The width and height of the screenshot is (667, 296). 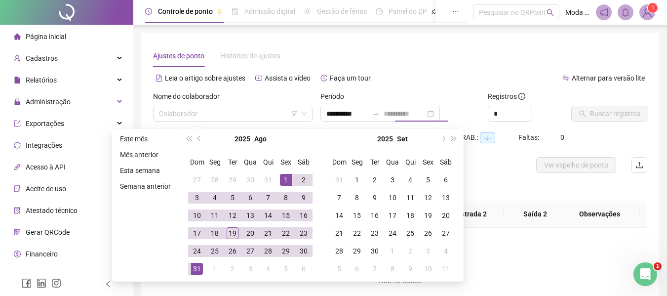 What do you see at coordinates (304, 180) in the screenshot?
I see `div: 2` at bounding box center [304, 180].